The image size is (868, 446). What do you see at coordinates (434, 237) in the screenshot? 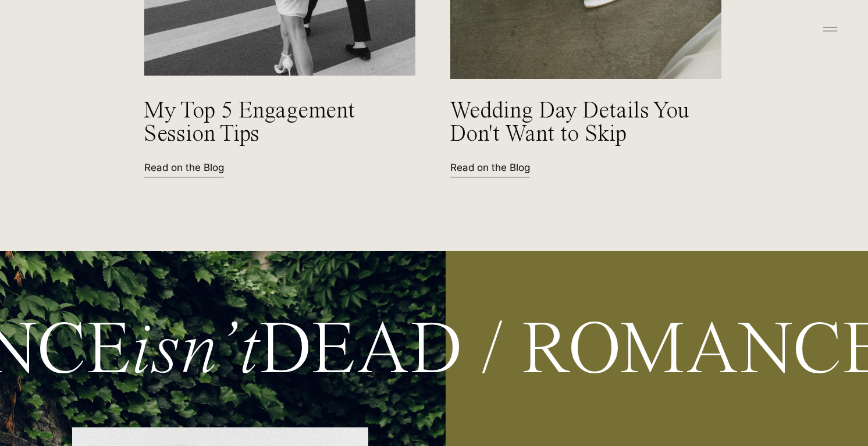
I see `h2: AN ARTFUL APPROACH YOUR MOST CHERISHED MOMENTS` at bounding box center [434, 237].